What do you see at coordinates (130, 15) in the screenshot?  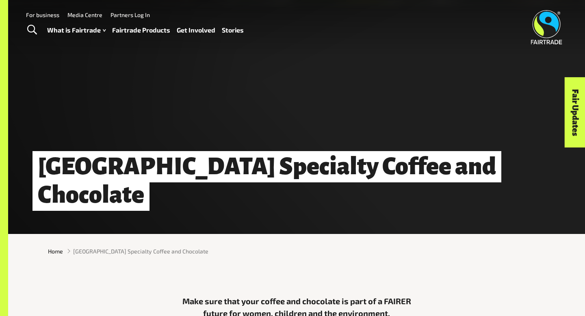 I see `a: Partners Log In` at bounding box center [130, 15].